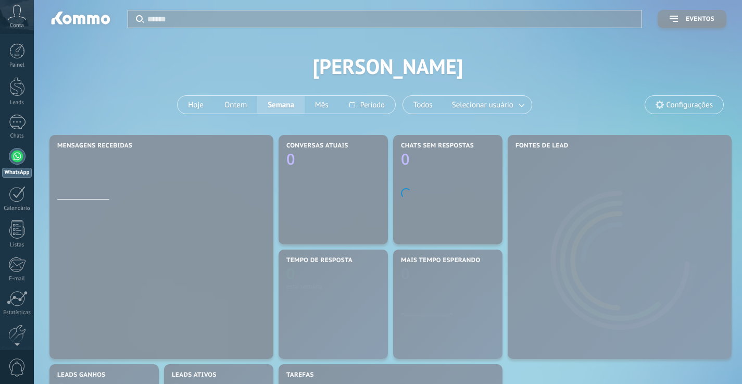 The image size is (742, 384). What do you see at coordinates (17, 172) in the screenshot?
I see `div: WhatsApp` at bounding box center [17, 172].